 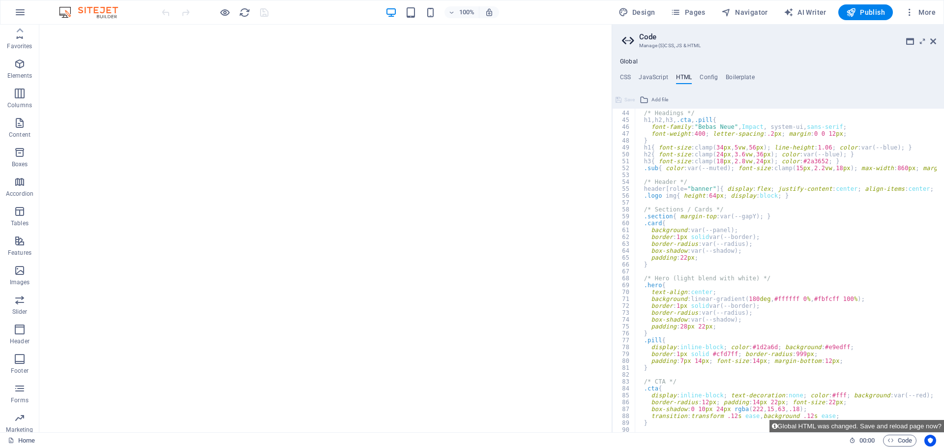 I want to click on div: Design (Ctrl+Alt+Y), so click(x=636, y=12).